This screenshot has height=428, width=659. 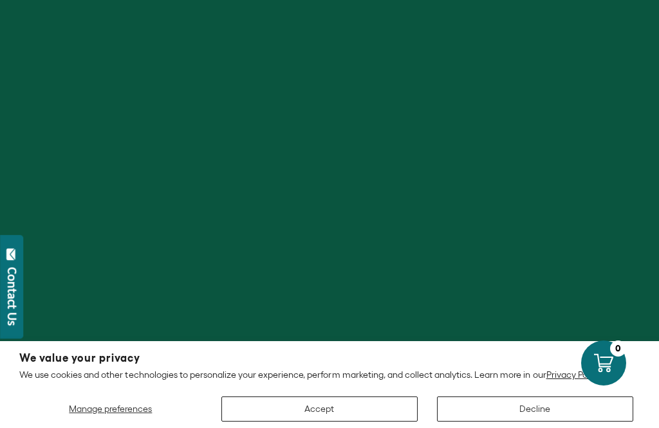 What do you see at coordinates (330, 358) in the screenshot?
I see `h2: We value your privacy` at bounding box center [330, 358].